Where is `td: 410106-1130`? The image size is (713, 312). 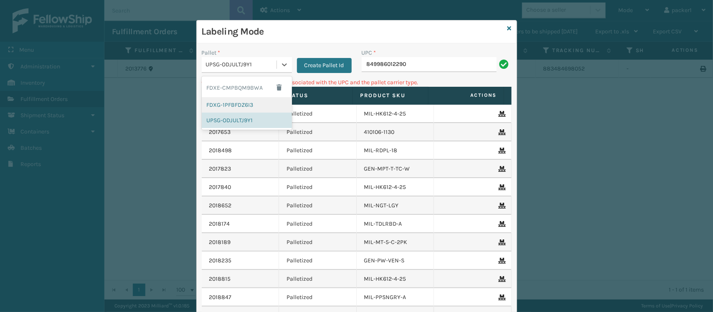
td: 410106-1130 is located at coordinates (396, 132).